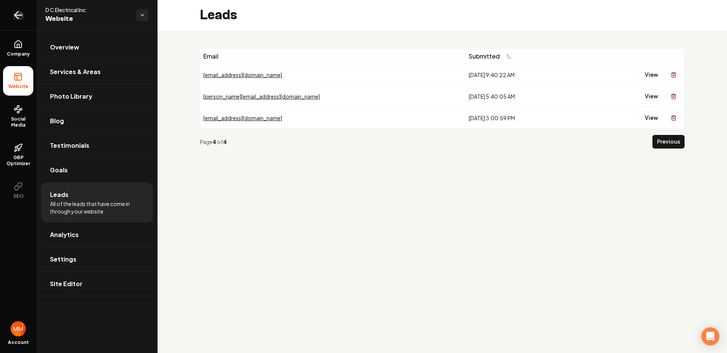 This screenshot has height=353, width=727. I want to click on button: Submitted, so click(492, 56).